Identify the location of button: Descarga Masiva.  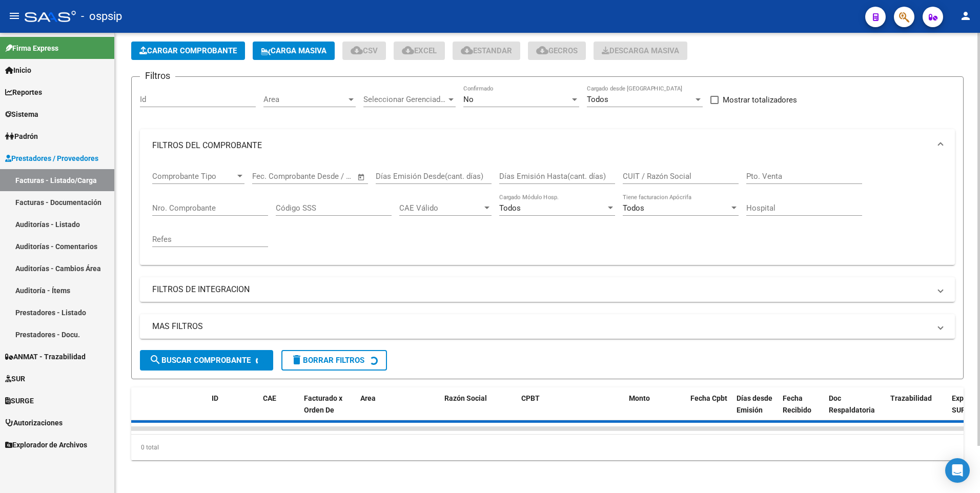
(640, 51).